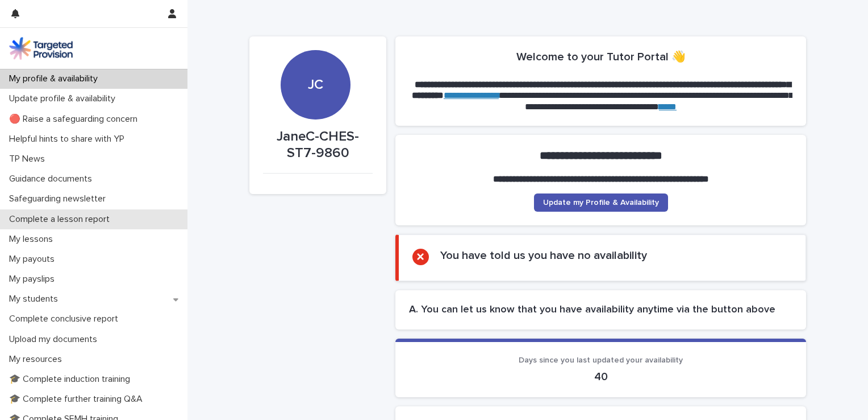 This screenshot has height=420, width=868. I want to click on img: M5nRWzHhSzIhMunXDL62, so click(41, 48).